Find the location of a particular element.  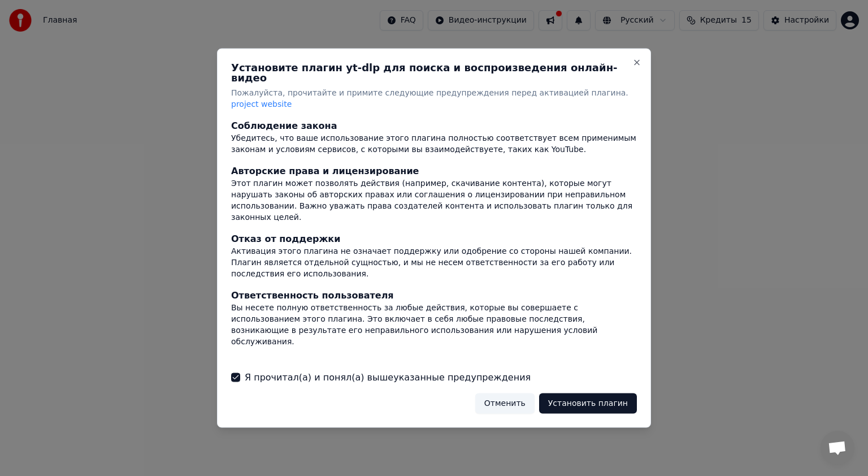

div: Ответственность пользователя is located at coordinates (434, 295).